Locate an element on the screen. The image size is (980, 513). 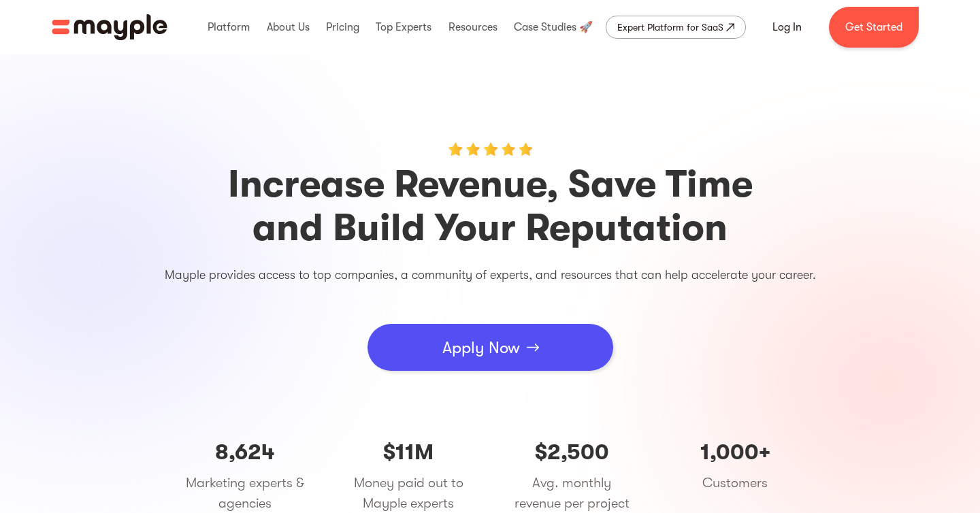
a: Log In is located at coordinates (787, 27).